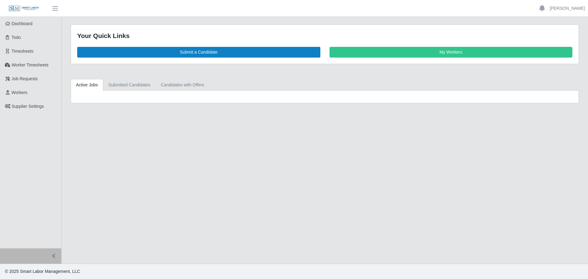 The width and height of the screenshot is (588, 279). I want to click on span: Timesheets, so click(23, 51).